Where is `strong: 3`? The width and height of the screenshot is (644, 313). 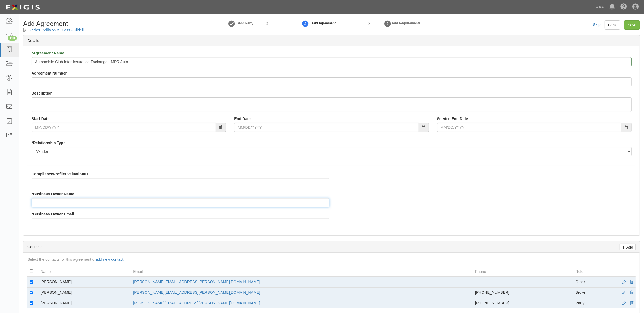
strong: 3 is located at coordinates (388, 24).